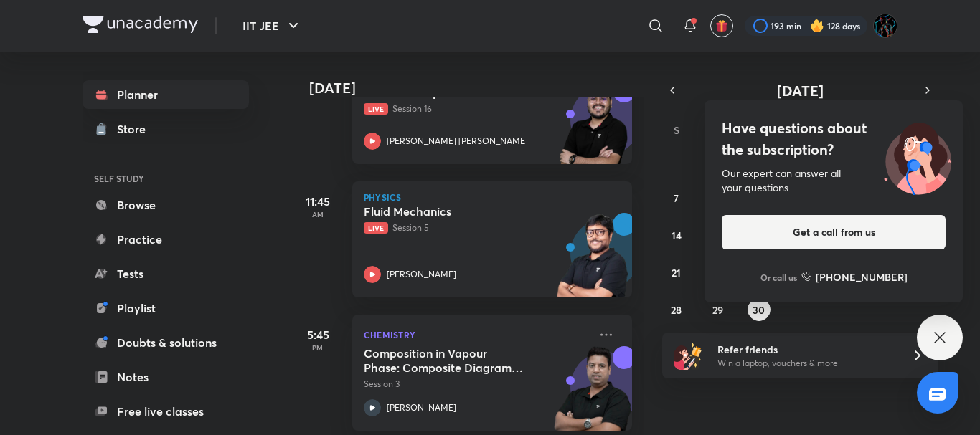 The height and width of the screenshot is (435, 980). I want to click on a: Notes, so click(165, 377).